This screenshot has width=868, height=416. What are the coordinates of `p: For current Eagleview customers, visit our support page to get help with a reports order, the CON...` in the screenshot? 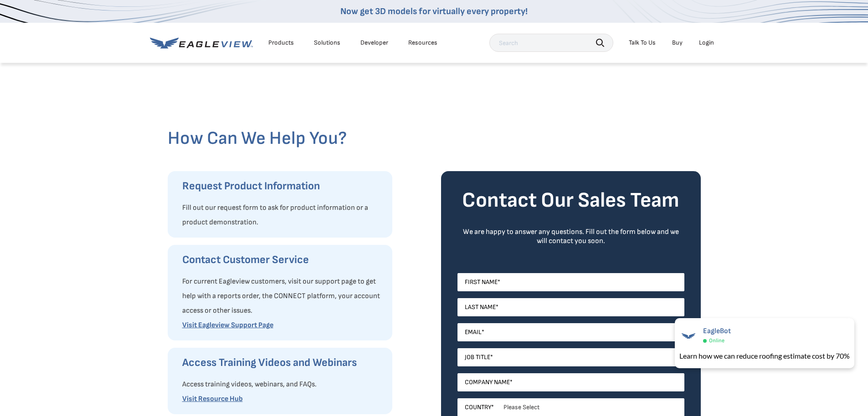 It's located at (282, 296).